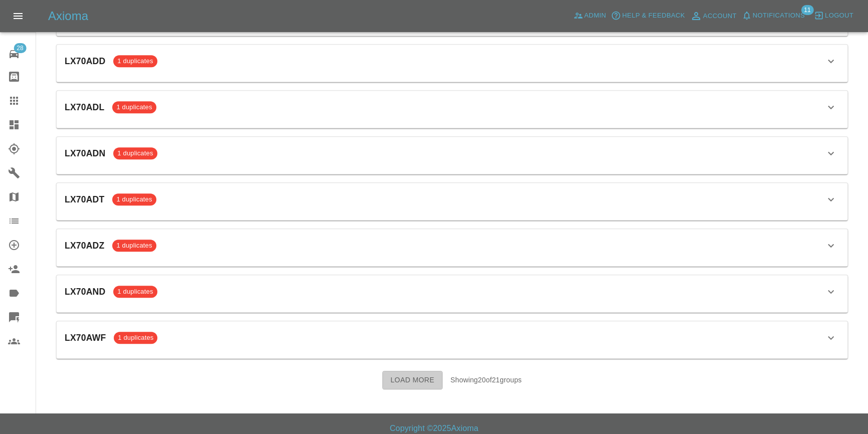 This screenshot has width=868, height=434. Describe the element at coordinates (68, 16) in the screenshot. I see `h5: Axioma` at that location.